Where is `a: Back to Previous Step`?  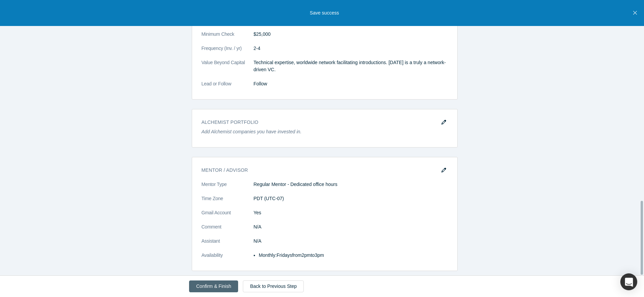 a: Back to Previous Step is located at coordinates (273, 286).